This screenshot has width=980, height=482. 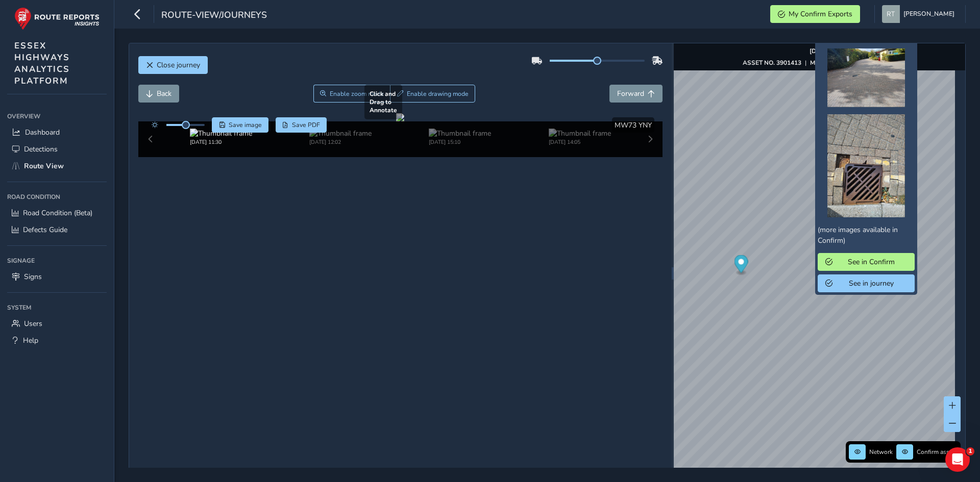 I want to click on button: Close journey, so click(x=173, y=65).